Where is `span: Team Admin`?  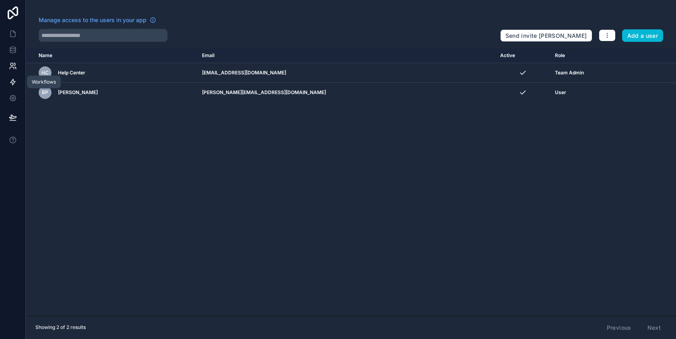
span: Team Admin is located at coordinates (570, 73).